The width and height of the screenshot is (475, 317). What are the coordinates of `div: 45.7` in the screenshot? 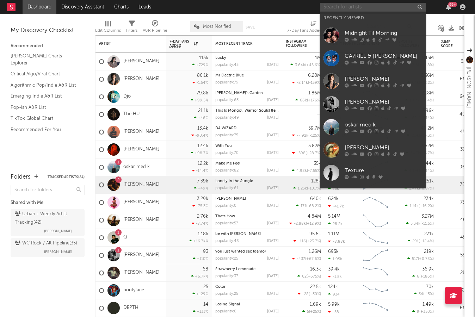 It's located at (455, 238).